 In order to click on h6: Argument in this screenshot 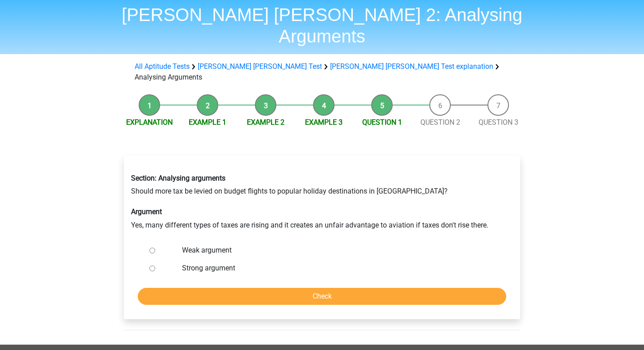, I will do `click(322, 211)`.